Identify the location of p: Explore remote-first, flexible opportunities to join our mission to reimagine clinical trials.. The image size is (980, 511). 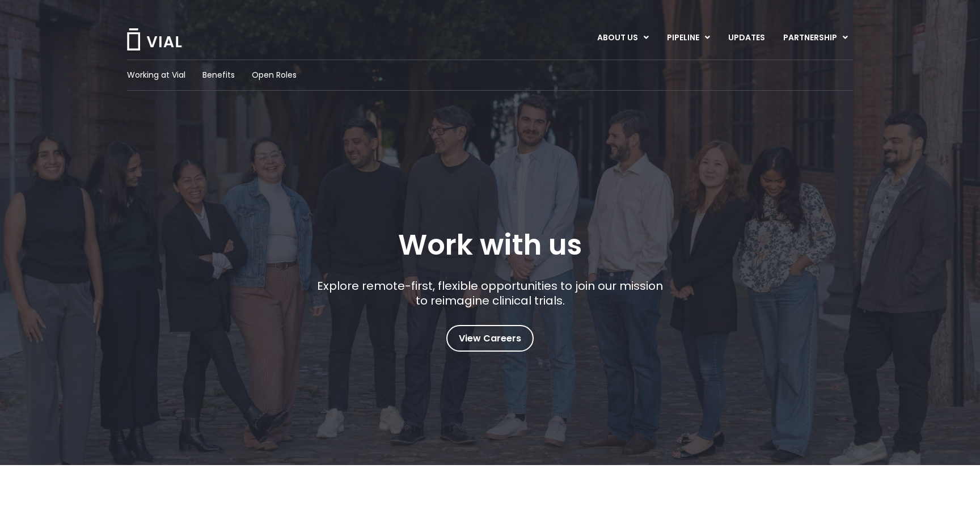
(490, 293).